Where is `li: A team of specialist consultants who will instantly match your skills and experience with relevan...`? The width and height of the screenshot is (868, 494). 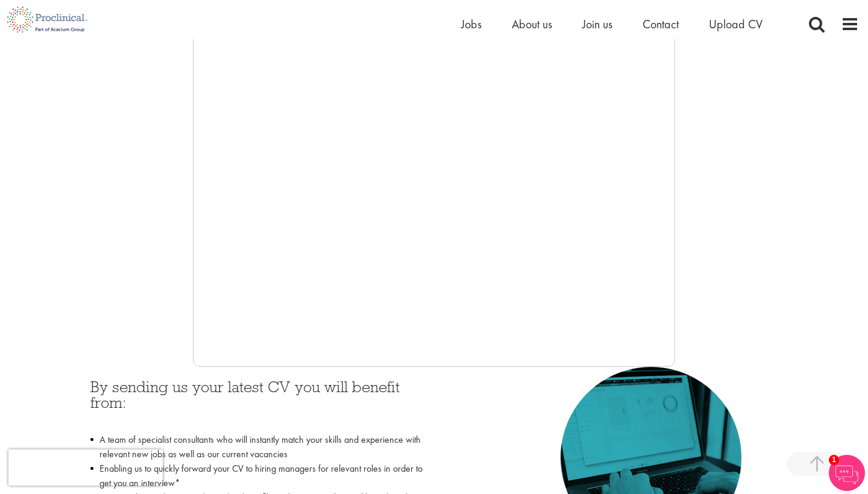
li: A team of specialist consultants who will instantly match your skills and experience with relevan... is located at coordinates (257, 447).